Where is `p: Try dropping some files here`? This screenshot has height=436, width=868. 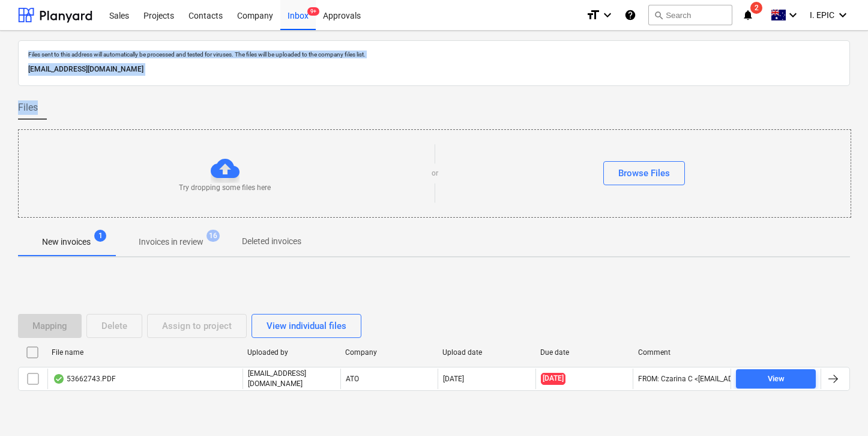 p: Try dropping some files here is located at coordinates (224, 188).